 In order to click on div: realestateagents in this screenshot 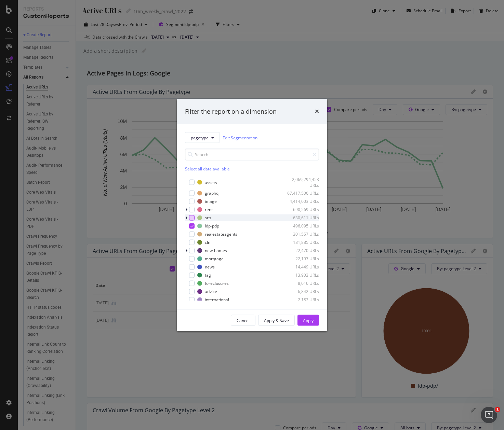, I will do `click(220, 234)`.